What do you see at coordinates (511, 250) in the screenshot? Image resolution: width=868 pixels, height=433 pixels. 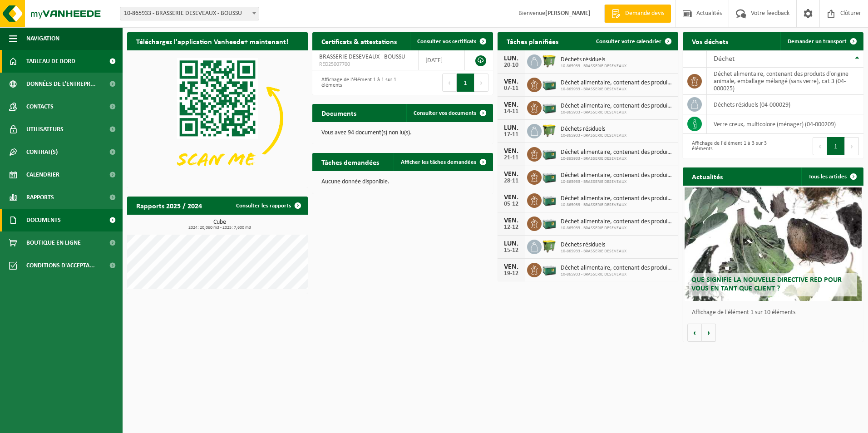 I see `div: 15-12` at bounding box center [511, 250].